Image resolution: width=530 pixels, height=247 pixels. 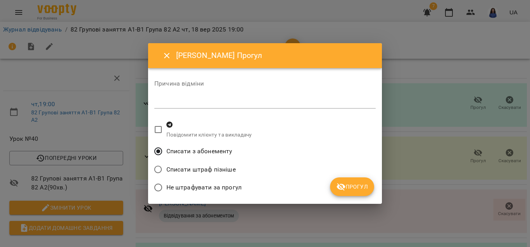 What do you see at coordinates (201, 170) in the screenshot?
I see `span: Списати штраф пізніше` at bounding box center [201, 170].